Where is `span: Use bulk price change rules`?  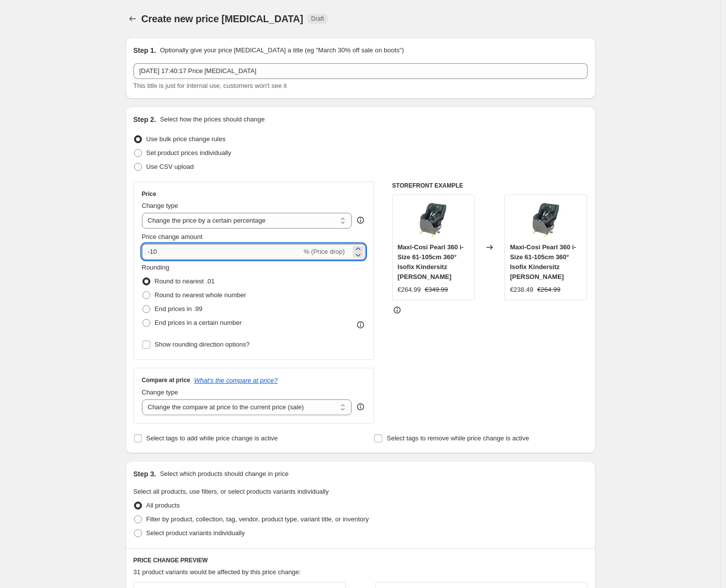
span: Use bulk price change rules is located at coordinates (186, 139).